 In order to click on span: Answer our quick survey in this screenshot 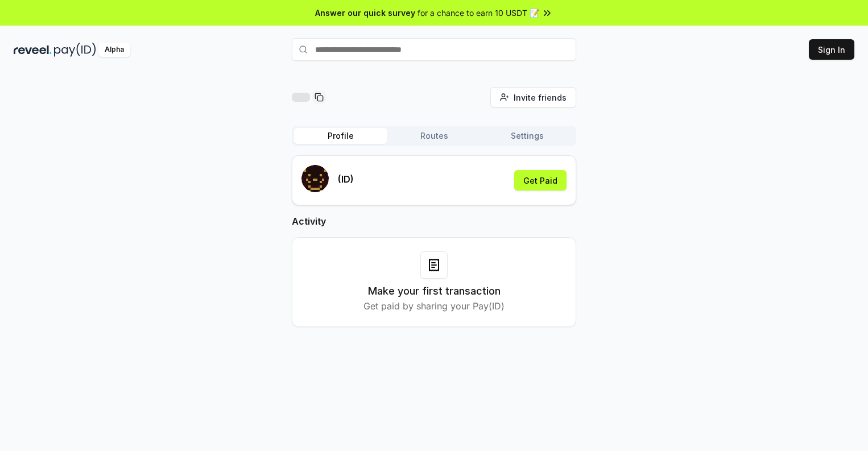, I will do `click(365, 12)`.